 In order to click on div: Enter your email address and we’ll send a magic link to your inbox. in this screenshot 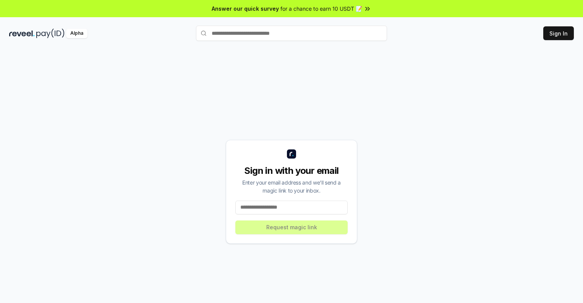, I will do `click(291, 186)`.